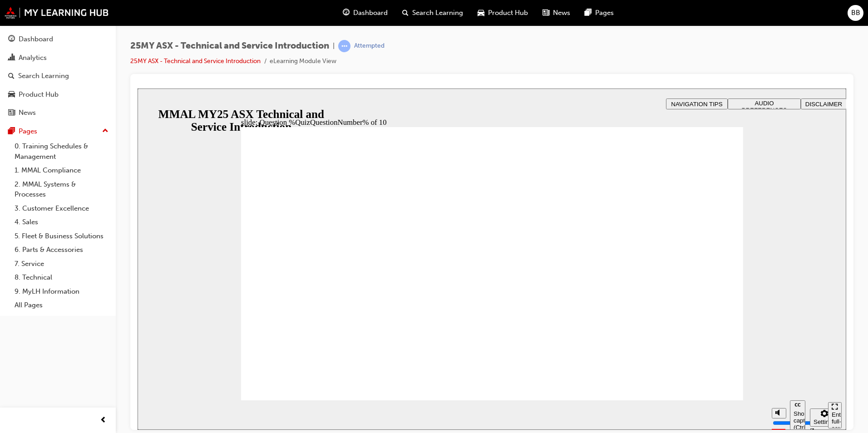  Describe the element at coordinates (508, 13) in the screenshot. I see `span: Product Hub` at that location.